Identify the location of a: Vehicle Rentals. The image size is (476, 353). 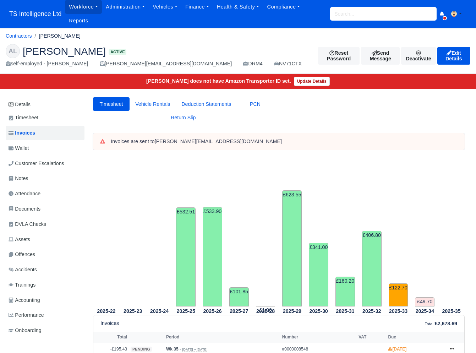
(153, 104).